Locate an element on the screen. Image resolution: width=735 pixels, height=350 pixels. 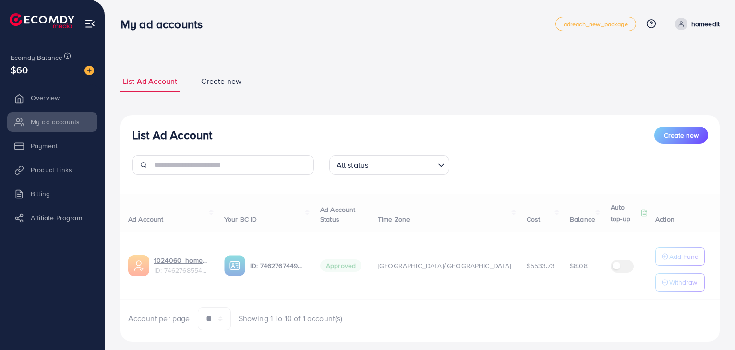
img: menu is located at coordinates (90, 24).